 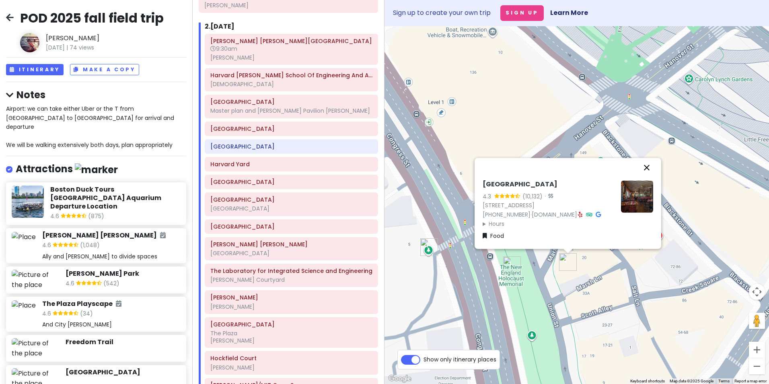 I want to click on h6: Harvard Science Center Plaza, so click(x=291, y=324).